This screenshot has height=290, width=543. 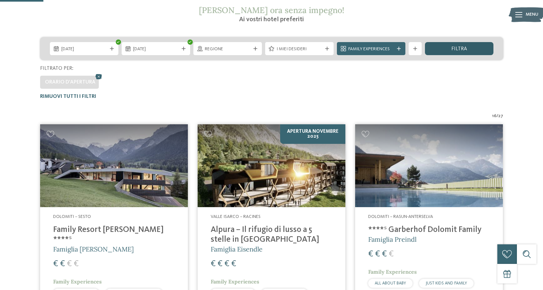 I want to click on span: JUST KIDS AND FAMILY, so click(x=446, y=283).